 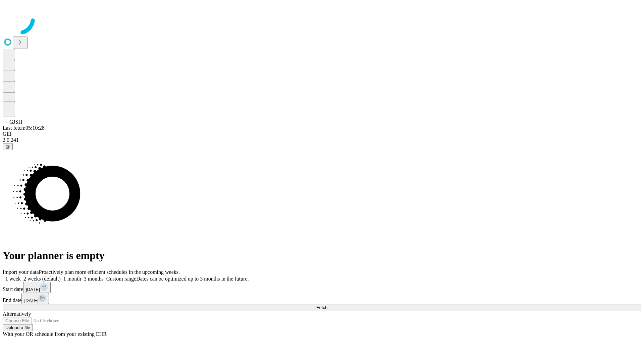 What do you see at coordinates (23, 128) in the screenshot?
I see `span: Last fetch: 05:10:28` at bounding box center [23, 128].